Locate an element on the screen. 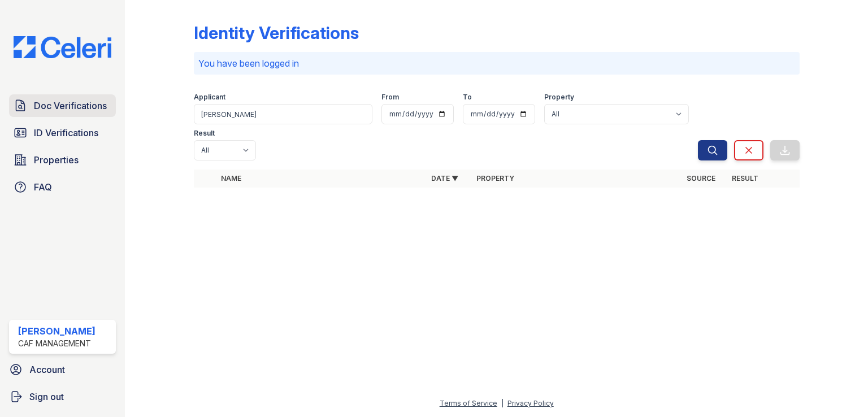 The width and height of the screenshot is (868, 417). input: Search by name or phone number is located at coordinates (283, 114).